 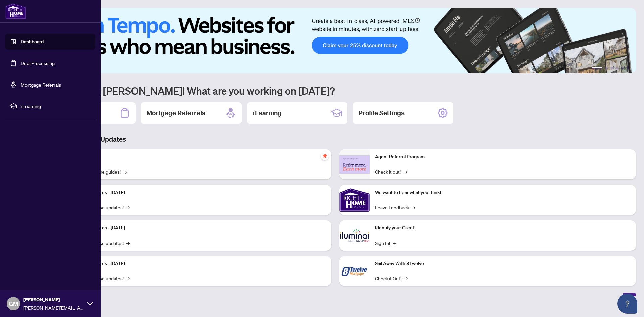 I want to click on button: Open asap, so click(x=628, y=304).